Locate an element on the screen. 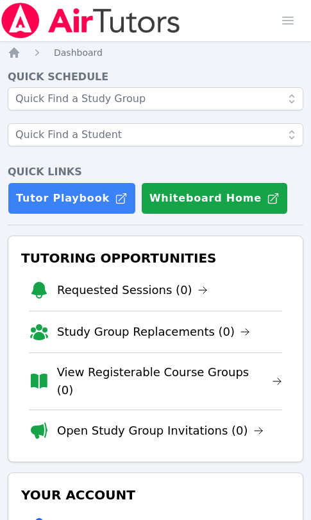  input: Quick Find a Study Group is located at coordinates (155, 99).